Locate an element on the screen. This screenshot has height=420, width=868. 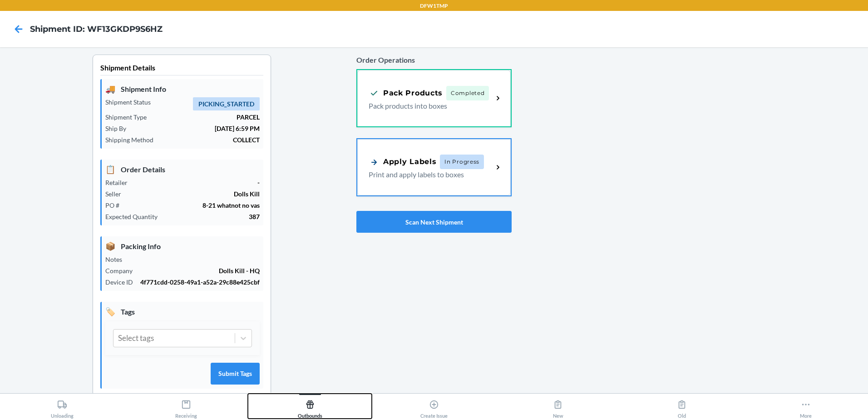
button: New is located at coordinates (558, 406).